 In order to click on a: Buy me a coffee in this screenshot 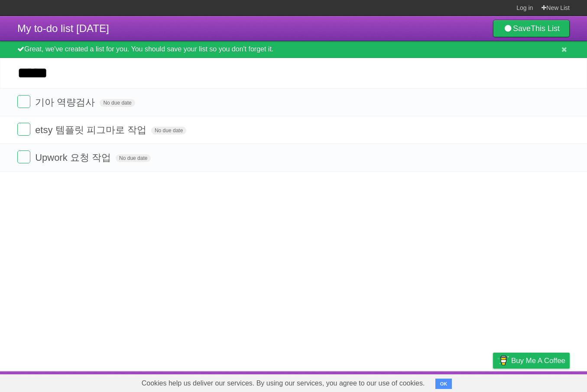, I will do `click(531, 361)`.